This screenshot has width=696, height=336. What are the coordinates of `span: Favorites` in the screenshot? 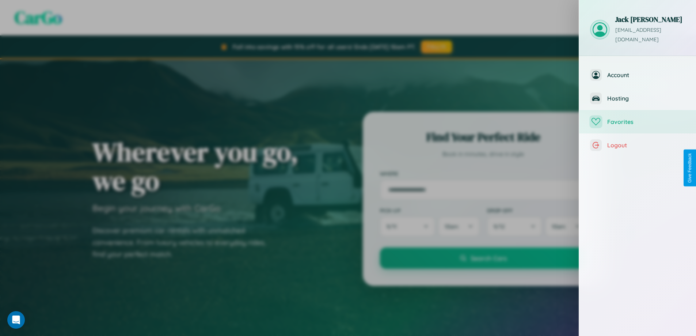 It's located at (646, 122).